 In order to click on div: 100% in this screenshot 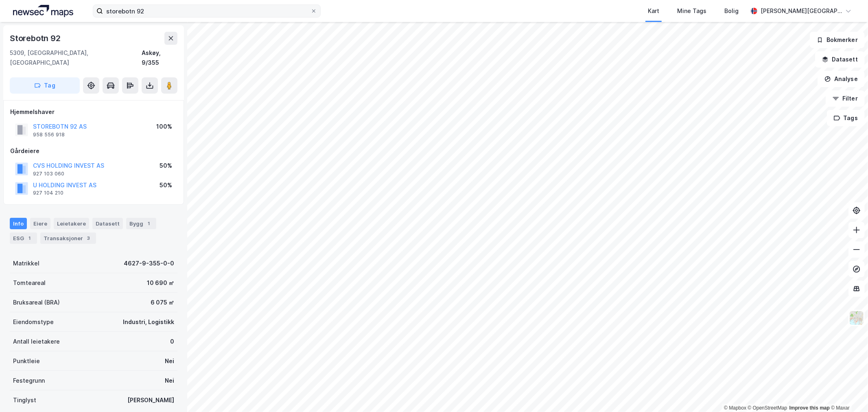, I will do `click(164, 127)`.